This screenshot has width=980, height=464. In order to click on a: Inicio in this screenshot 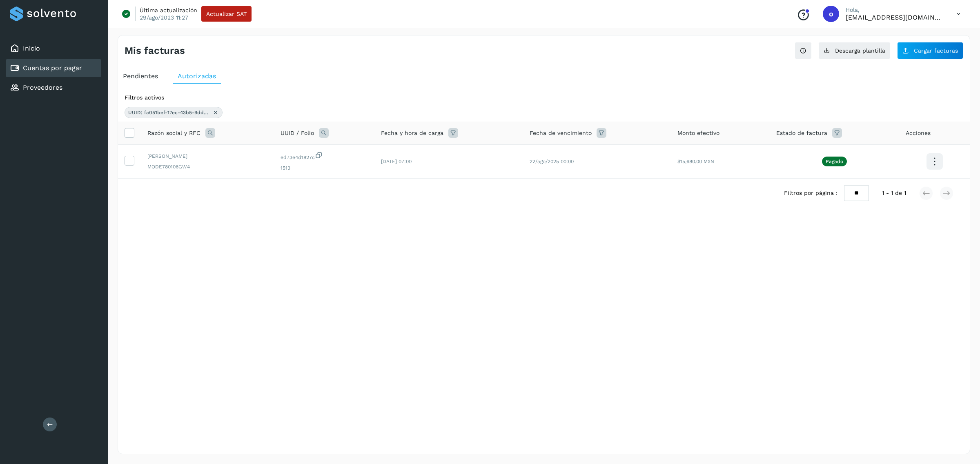, I will do `click(31, 48)`.